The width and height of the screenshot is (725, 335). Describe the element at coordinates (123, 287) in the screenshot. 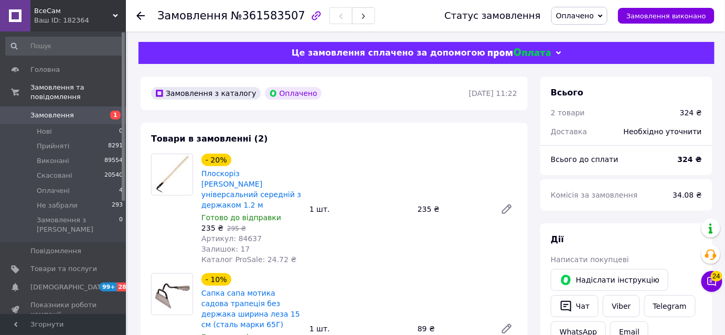

I see `span: 28` at that location.